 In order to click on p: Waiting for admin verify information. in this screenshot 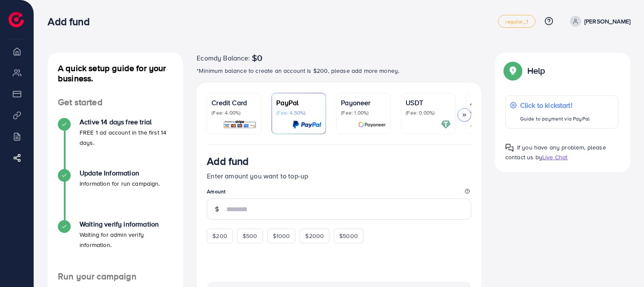, I will do `click(126, 240)`.